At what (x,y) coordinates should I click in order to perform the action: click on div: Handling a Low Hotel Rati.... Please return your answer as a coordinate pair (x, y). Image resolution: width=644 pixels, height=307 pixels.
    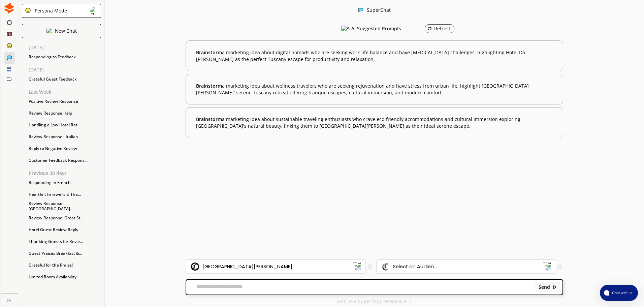
    Looking at the image, I should click on (65, 125).